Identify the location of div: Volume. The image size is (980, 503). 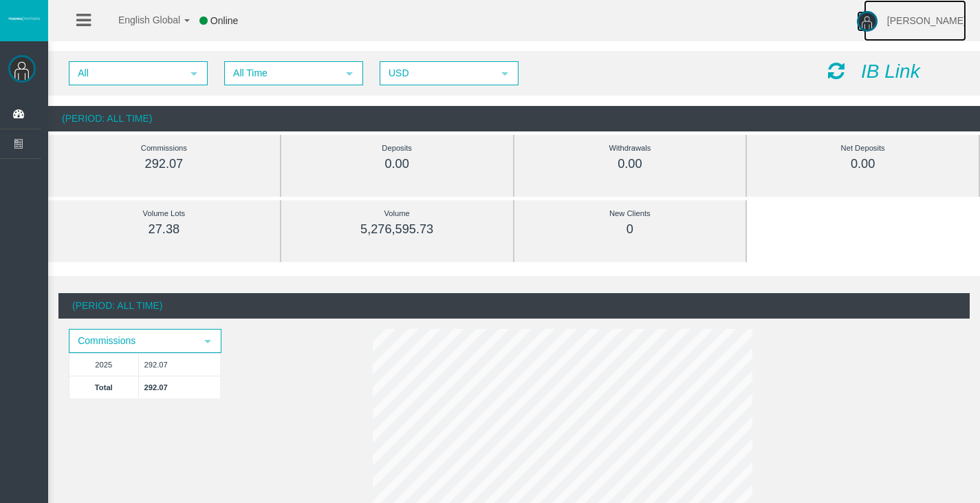
(397, 213).